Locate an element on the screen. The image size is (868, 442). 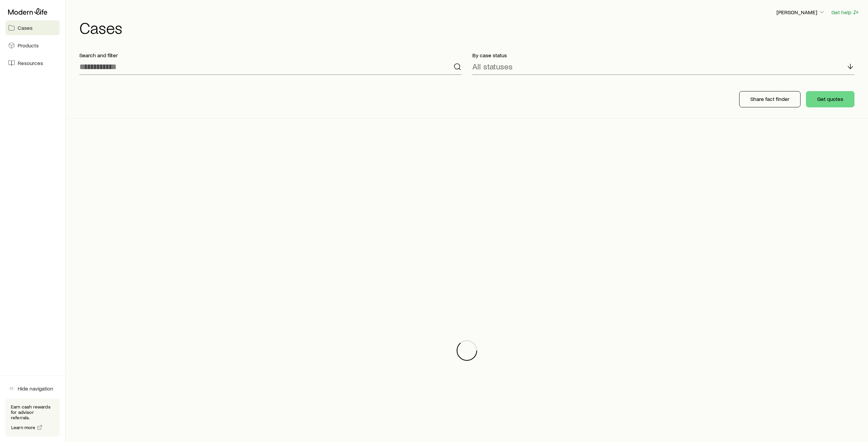
span: Cases is located at coordinates (25, 28).